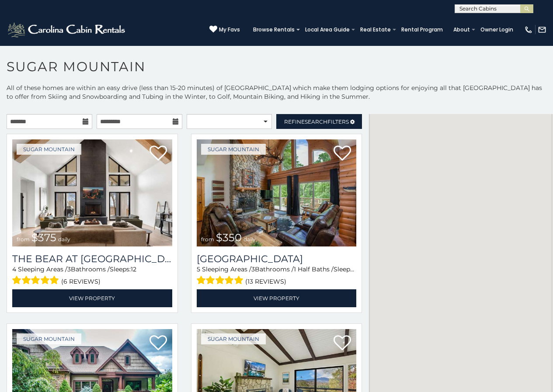 The image size is (553, 392). I want to click on img: mail-regular-white.png, so click(542, 29).